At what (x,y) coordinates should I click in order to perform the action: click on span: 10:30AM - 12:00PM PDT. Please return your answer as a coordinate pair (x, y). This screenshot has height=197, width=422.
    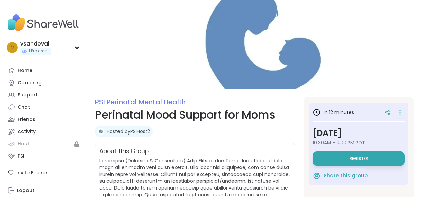
    Looking at the image, I should click on (359, 143).